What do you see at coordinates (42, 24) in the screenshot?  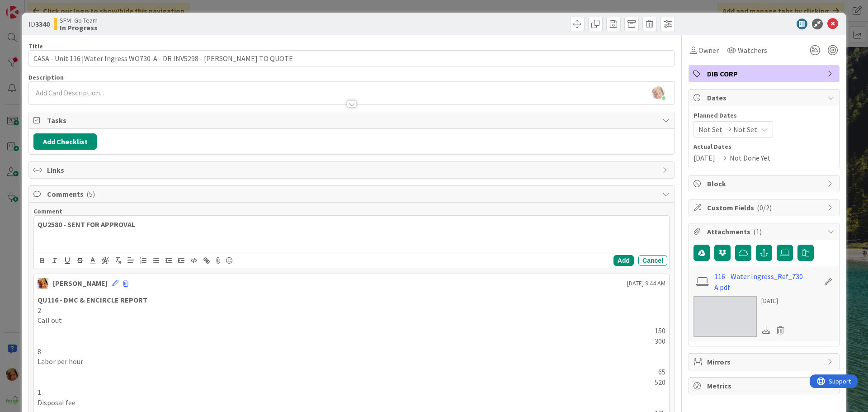 I see `b: 3340` at bounding box center [42, 24].